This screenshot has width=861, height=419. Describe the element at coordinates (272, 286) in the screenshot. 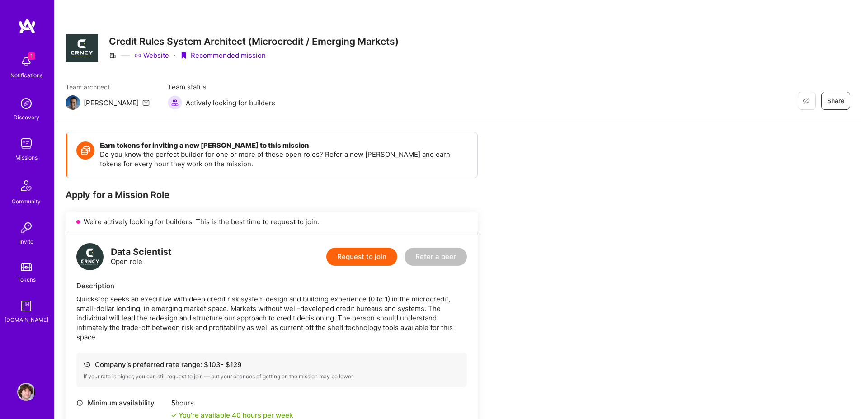

I see `div: Description` at that location.